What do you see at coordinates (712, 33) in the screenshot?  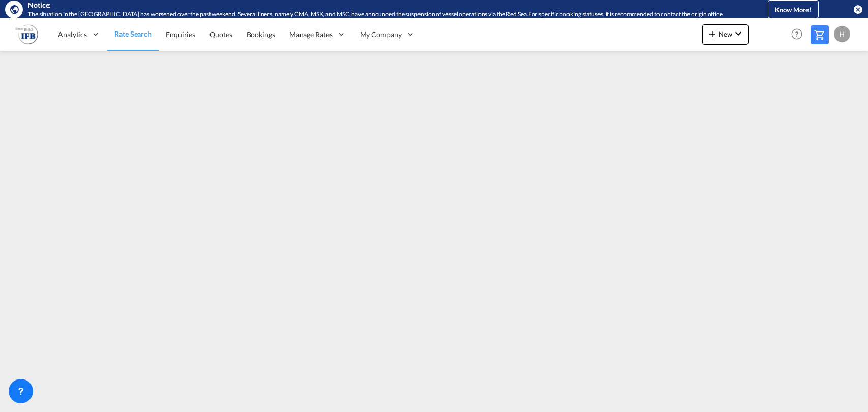 I see `md-icon: icon-plus 400-fg` at bounding box center [712, 33].